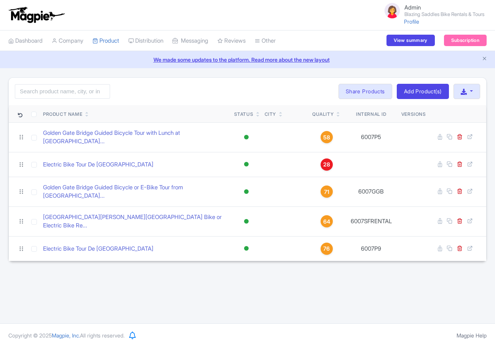 This screenshot has width=495, height=347. Describe the element at coordinates (248, 59) in the screenshot. I see `a: We made some updates to the platform. Read more about the new layout` at that location.